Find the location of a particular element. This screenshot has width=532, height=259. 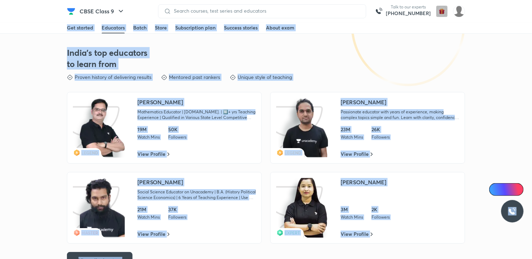

p: Mentored past rankers is located at coordinates (194, 77).